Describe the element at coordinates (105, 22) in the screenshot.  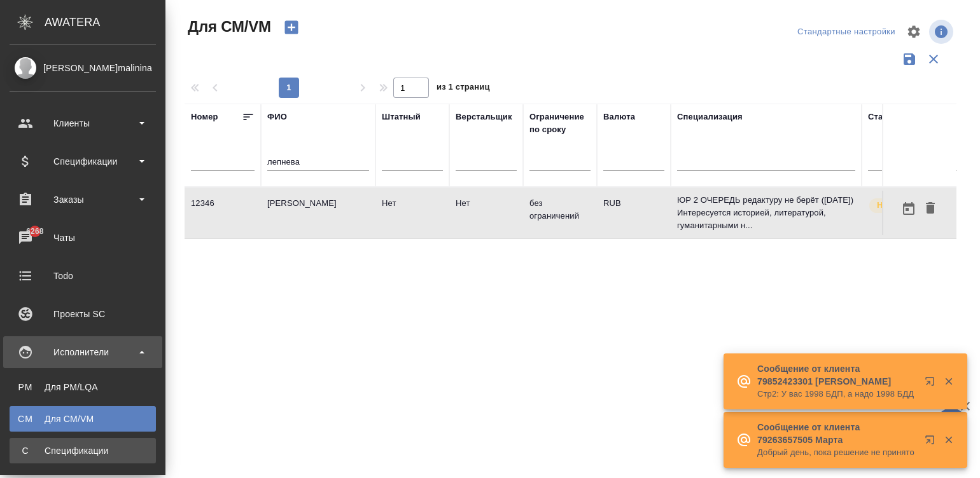
I see `div: AWATERA` at that location.